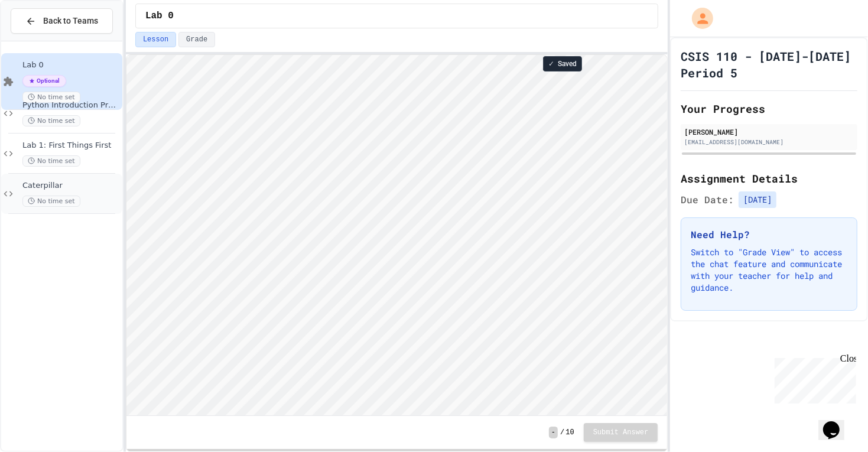  Describe the element at coordinates (769, 179) in the screenshot. I see `h2: Assignment Details` at that location.